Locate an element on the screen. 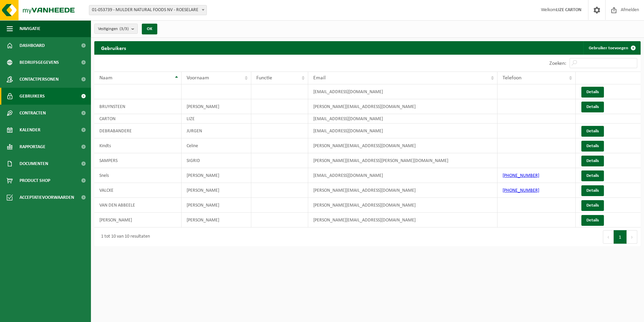 The height and width of the screenshot is (322, 644). span: Contracten is located at coordinates (33, 113).